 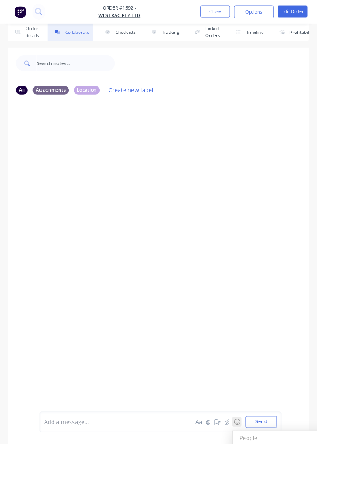 I want to click on span: WesTrac Pty Ltd, so click(x=133, y=17).